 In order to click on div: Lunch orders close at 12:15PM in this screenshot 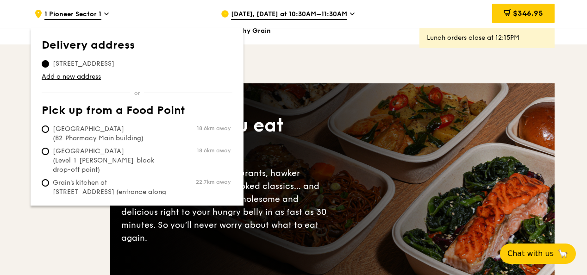, I will do `click(487, 38)`.